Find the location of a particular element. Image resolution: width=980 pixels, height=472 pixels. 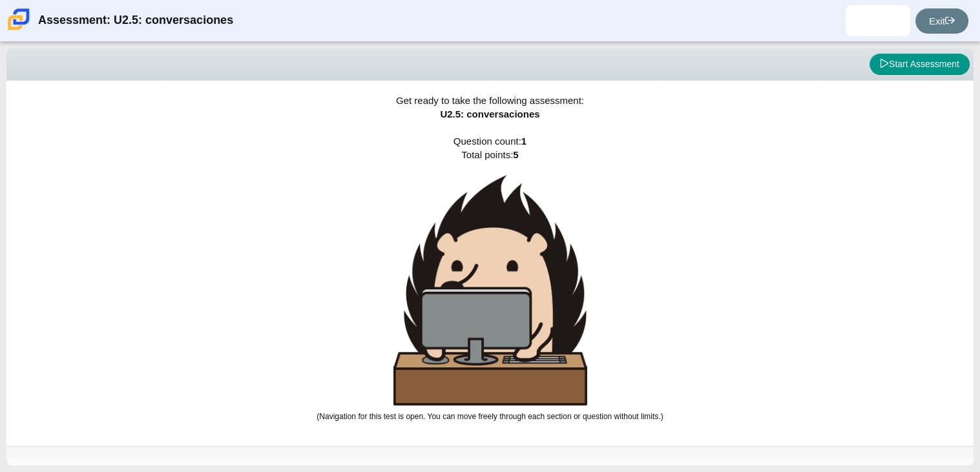

button: Start Assessment is located at coordinates (919, 65).